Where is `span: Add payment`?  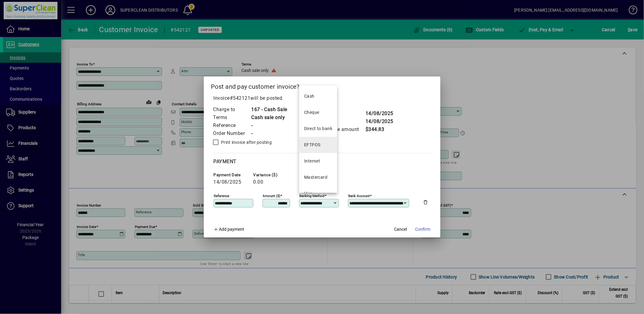 span: Add payment is located at coordinates (231, 229).